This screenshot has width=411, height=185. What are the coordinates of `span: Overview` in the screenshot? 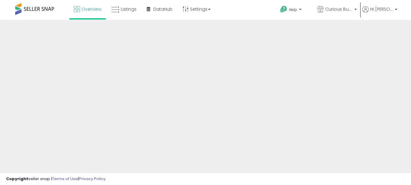 It's located at (91, 9).